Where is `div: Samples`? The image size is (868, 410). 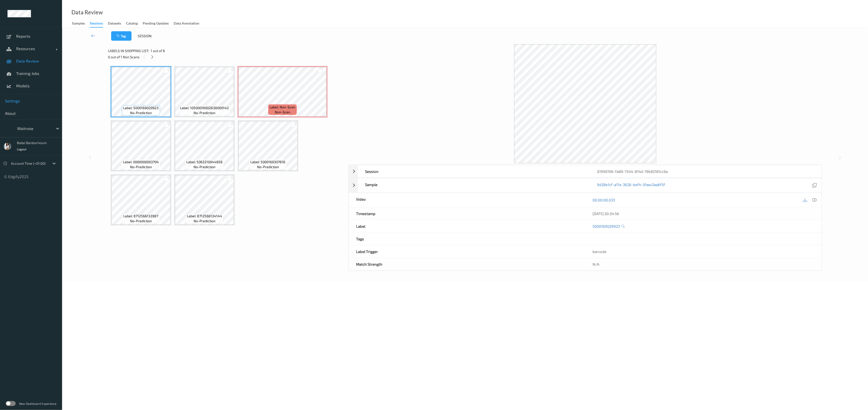 div: Samples is located at coordinates (78, 24).